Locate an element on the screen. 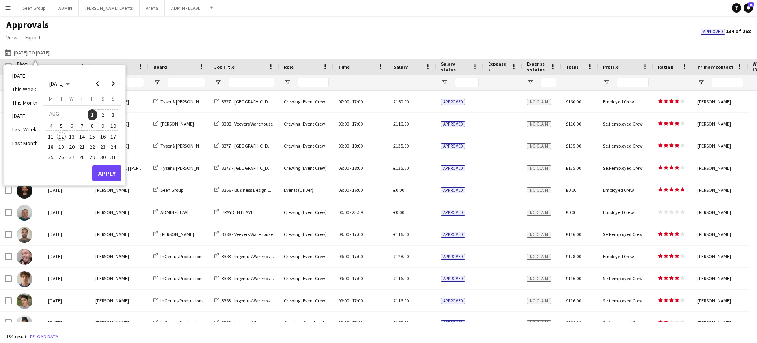 This screenshot has height=343, width=757. a: BRAYDEN LEAVE is located at coordinates (234, 212).